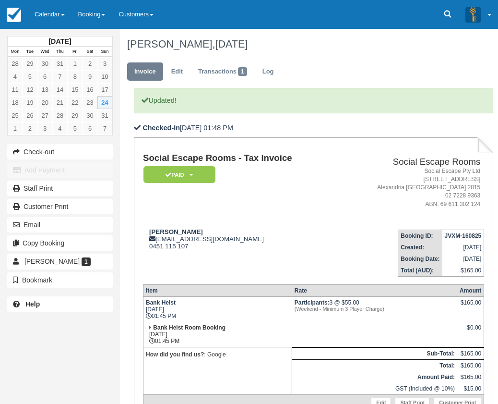  What do you see at coordinates (420, 259) in the screenshot?
I see `th: Booking Date:` at bounding box center [420, 259].